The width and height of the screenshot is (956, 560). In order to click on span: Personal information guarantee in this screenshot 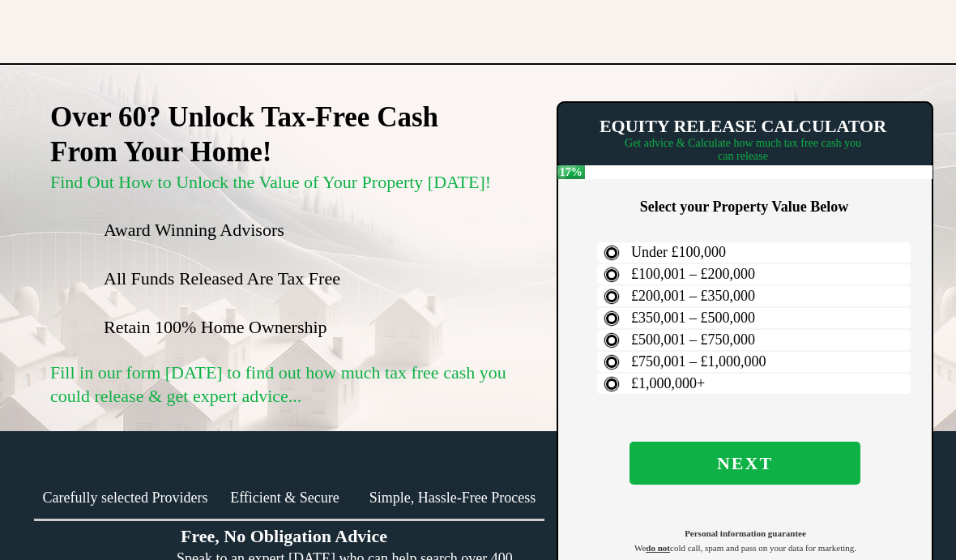, I will do `click(745, 533)`.